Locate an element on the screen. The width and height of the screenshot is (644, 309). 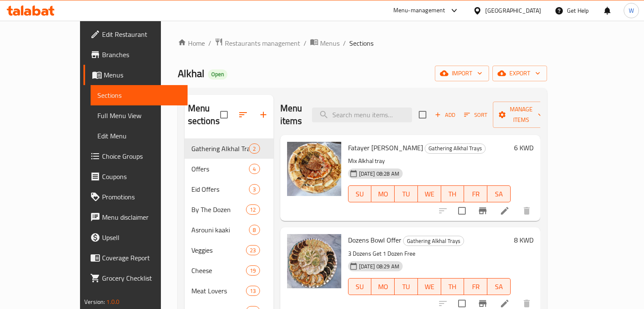
img: Dozens Bowl Offer is located at coordinates (314, 261).